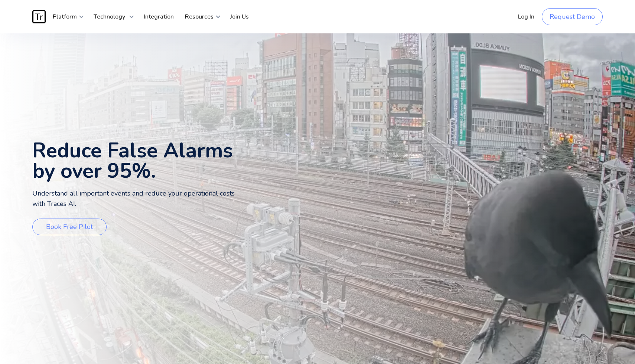  I want to click on strong: Technology, so click(109, 17).